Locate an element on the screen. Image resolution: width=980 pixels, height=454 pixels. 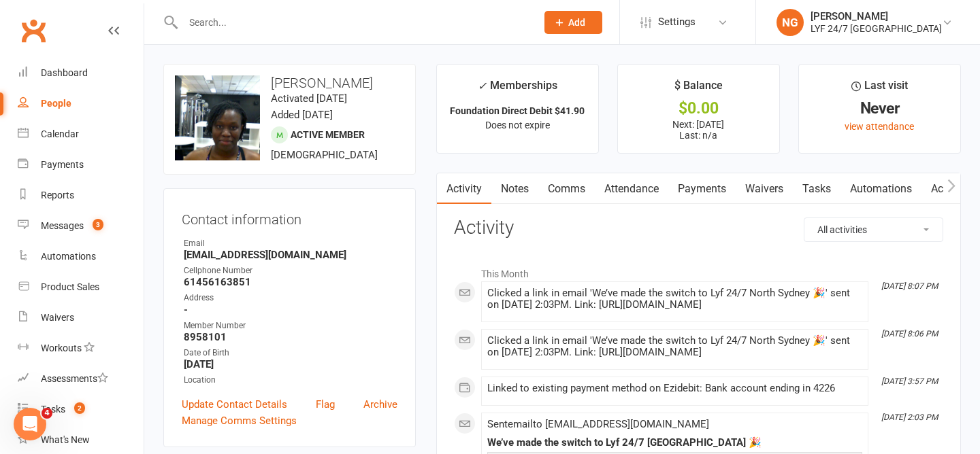
div: Tasks is located at coordinates (53, 410).